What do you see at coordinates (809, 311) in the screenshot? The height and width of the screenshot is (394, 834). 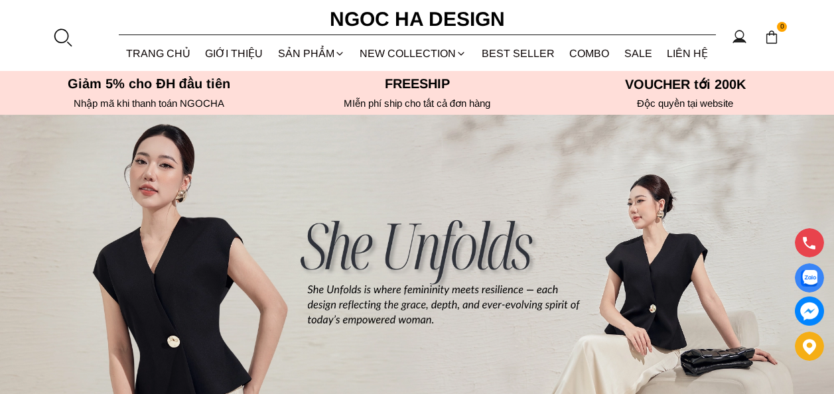 I see `img: messenger` at bounding box center [809, 311].